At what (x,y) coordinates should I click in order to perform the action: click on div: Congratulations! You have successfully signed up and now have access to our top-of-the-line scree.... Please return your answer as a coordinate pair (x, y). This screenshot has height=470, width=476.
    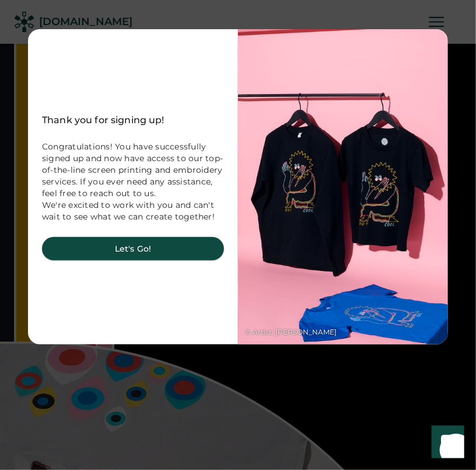
    Looking at the image, I should click on (133, 182).